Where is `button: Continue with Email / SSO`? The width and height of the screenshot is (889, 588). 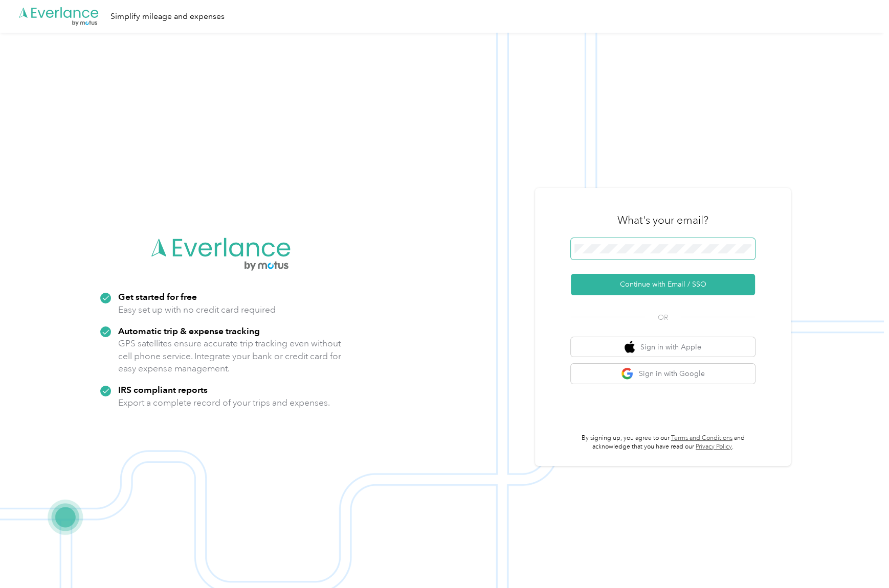 button: Continue with Email / SSO is located at coordinates (663, 285).